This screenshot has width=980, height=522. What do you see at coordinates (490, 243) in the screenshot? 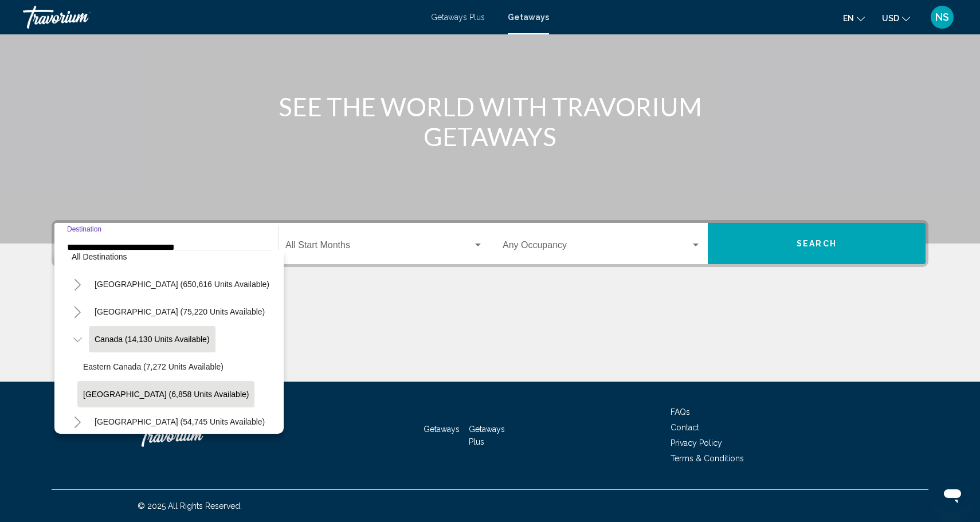
I see `div: Search widget` at bounding box center [490, 243].